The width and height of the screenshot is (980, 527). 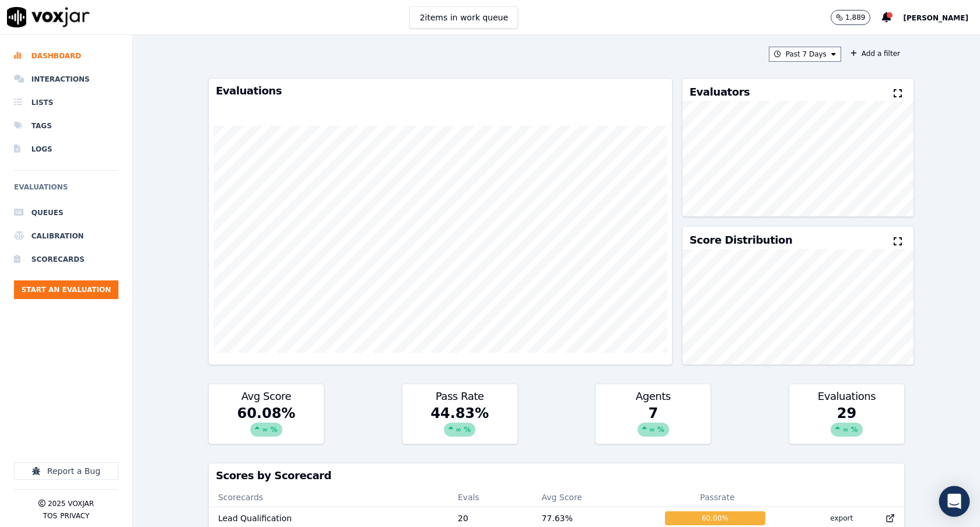 I want to click on li: Tags, so click(x=66, y=126).